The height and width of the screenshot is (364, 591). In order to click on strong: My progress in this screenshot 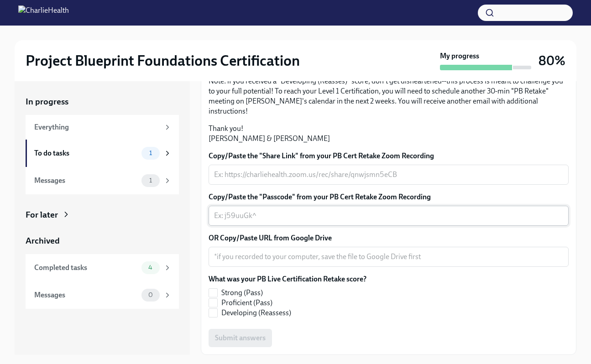, I will do `click(460, 56)`.